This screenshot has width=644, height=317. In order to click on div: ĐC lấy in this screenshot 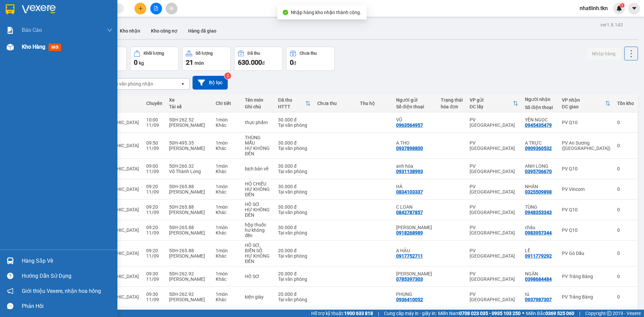, I will do `click(491, 107)`.